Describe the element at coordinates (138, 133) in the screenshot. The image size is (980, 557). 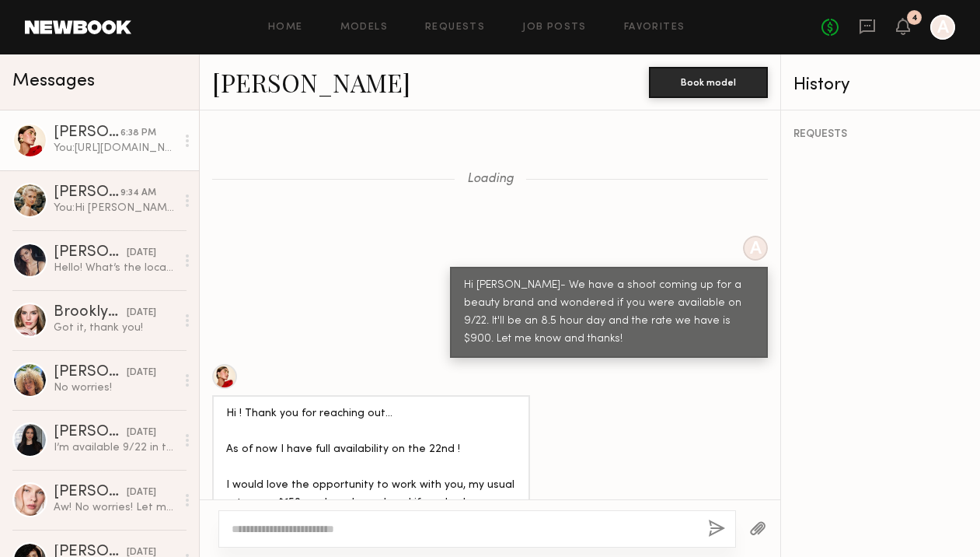
I see `div: 6:38 PM` at that location.